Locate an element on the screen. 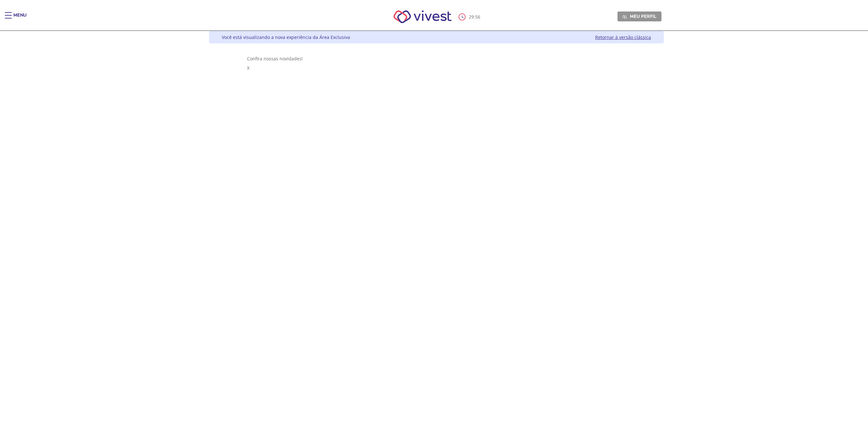 This screenshot has height=424, width=868. a: Meu perfil is located at coordinates (639, 16).